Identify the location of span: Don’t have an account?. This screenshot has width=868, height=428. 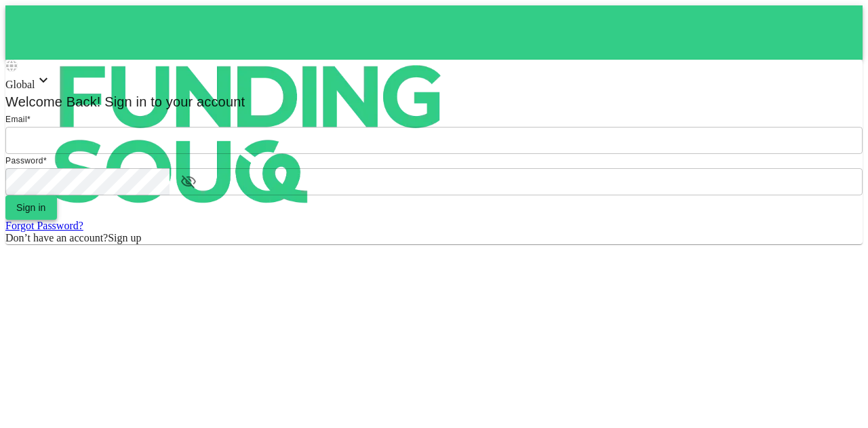
(56, 237).